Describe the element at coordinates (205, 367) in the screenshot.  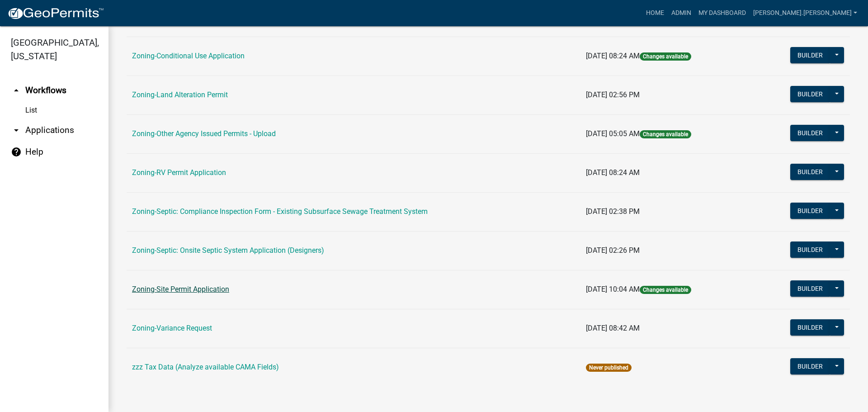
I see `a: zzz Tax Data (Analyze available CAMA Fields)` at that location.